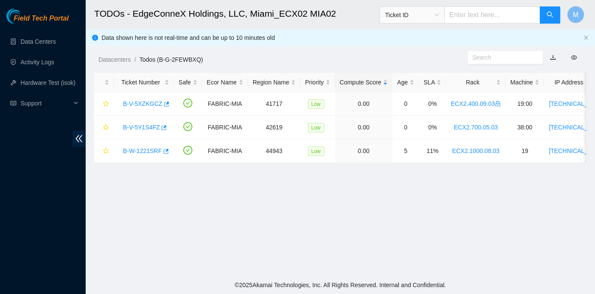 The image size is (595, 294). Describe the element at coordinates (553, 57) in the screenshot. I see `a: download` at that location.